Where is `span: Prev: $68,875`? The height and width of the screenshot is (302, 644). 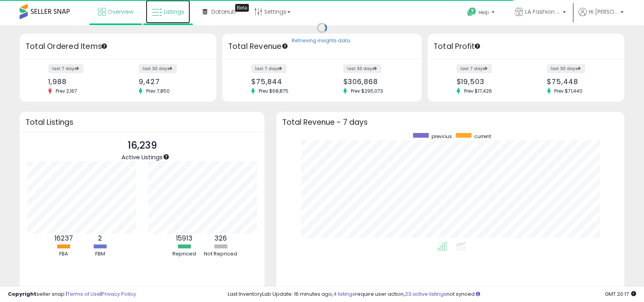 span: Prev: $68,875 is located at coordinates (274, 91).